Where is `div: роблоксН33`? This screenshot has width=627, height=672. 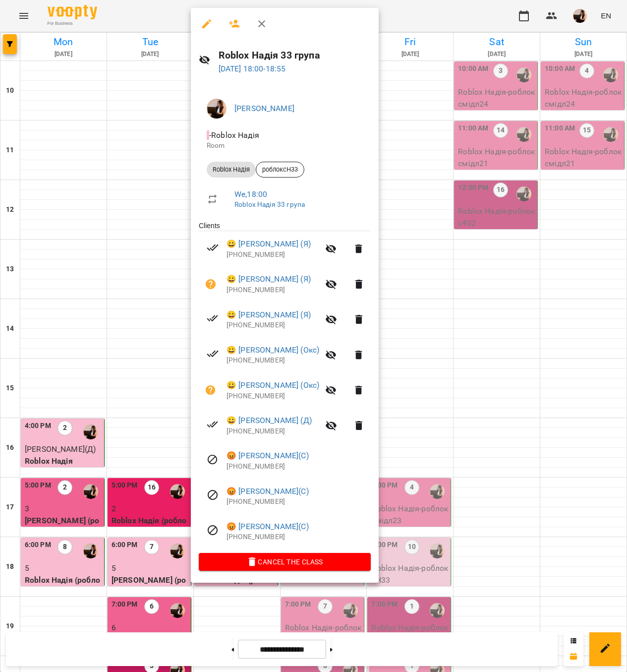
div: роблоксН33 is located at coordinates (280, 169).